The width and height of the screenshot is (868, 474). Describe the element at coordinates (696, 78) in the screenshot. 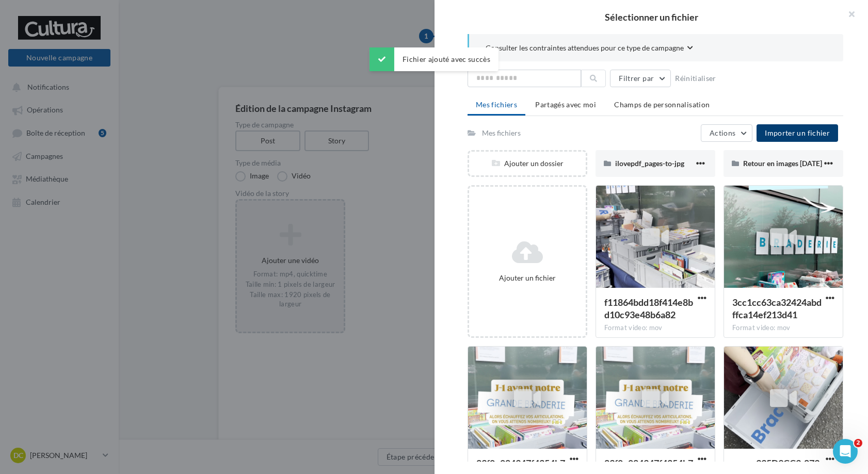

I see `button: Réinitialiser` at that location.